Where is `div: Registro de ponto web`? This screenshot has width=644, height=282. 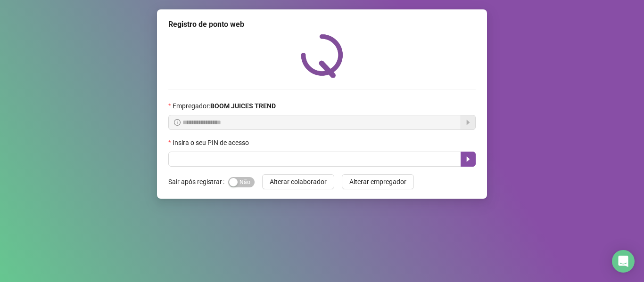 div: Registro de ponto web is located at coordinates (322, 25).